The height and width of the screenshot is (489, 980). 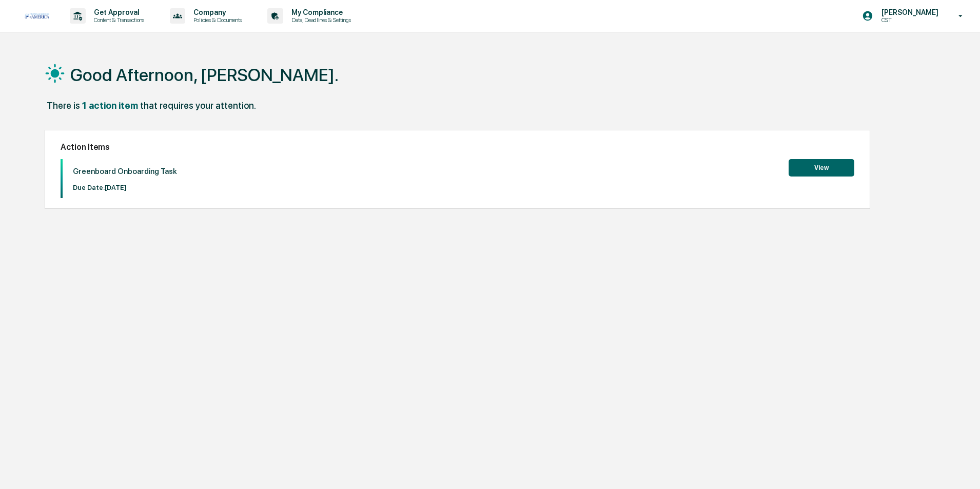 What do you see at coordinates (822, 167) in the screenshot?
I see `a: View` at bounding box center [822, 167].